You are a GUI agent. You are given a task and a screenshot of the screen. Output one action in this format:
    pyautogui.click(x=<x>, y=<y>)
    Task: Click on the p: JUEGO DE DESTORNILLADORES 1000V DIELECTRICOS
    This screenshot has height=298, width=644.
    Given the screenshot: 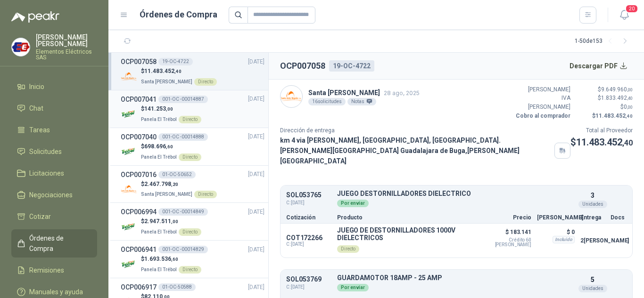 What is the action you would take?
    pyautogui.click(x=407, y=234)
    